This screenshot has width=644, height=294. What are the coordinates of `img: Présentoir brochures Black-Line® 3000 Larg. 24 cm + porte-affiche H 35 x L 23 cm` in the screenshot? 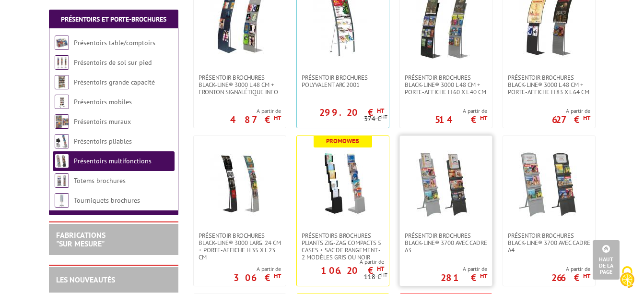 It's located at (240, 184).